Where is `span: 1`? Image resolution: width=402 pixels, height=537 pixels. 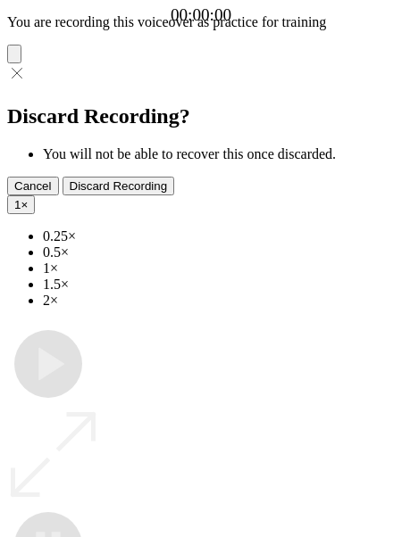
span: 1 is located at coordinates (17, 204).